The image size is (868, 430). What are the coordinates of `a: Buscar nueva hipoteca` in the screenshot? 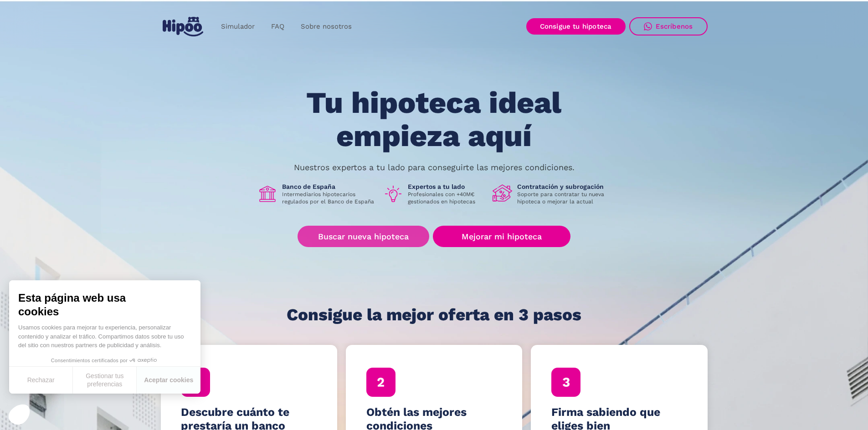 It's located at (363, 236).